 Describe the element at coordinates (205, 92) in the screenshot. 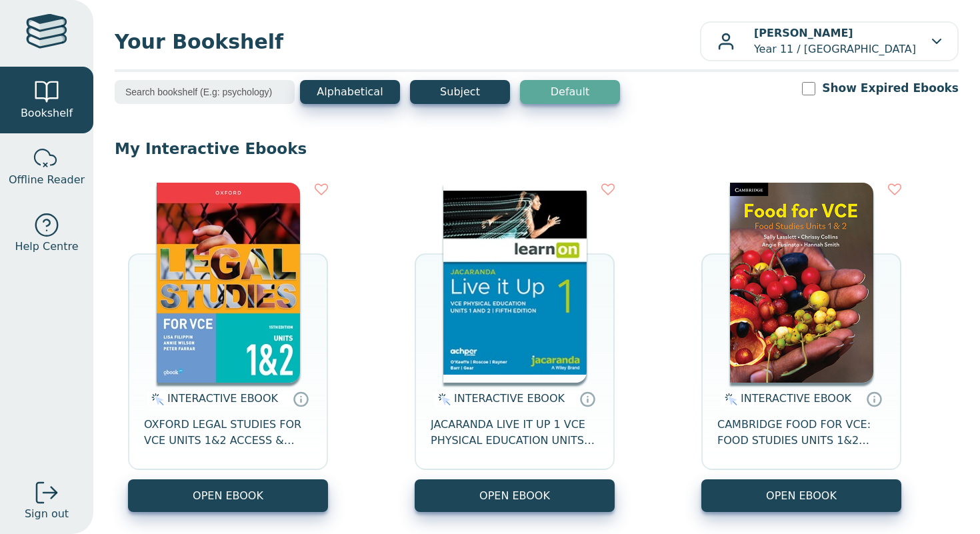

I see `input: Search bookshelf (E.g: psychology)` at that location.